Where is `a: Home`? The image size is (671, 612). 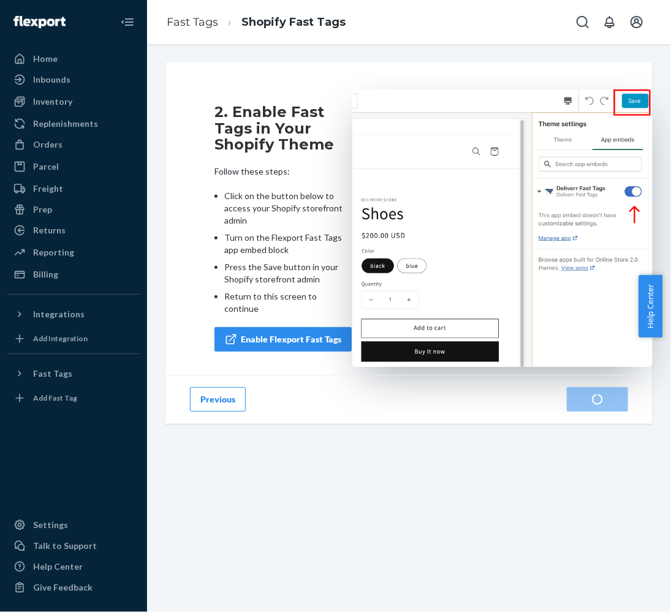 a: Home is located at coordinates (73, 59).